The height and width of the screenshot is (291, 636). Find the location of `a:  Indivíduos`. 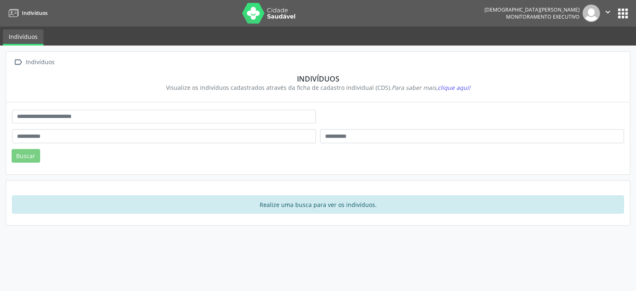

a:  Indivíduos is located at coordinates (34, 62).